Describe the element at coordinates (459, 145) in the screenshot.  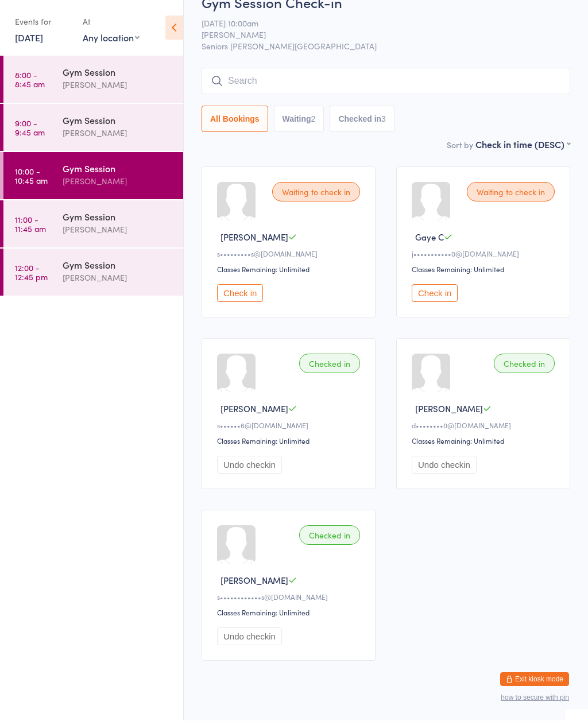
I see `label: Sort by` at that location.